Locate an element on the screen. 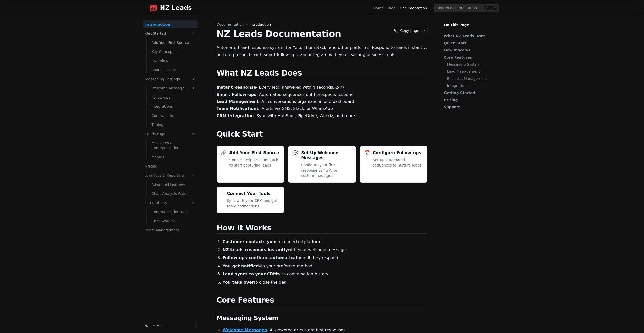 Image resolution: width=644 pixels, height=333 pixels. strong: Customer contacts you is located at coordinates (249, 242).